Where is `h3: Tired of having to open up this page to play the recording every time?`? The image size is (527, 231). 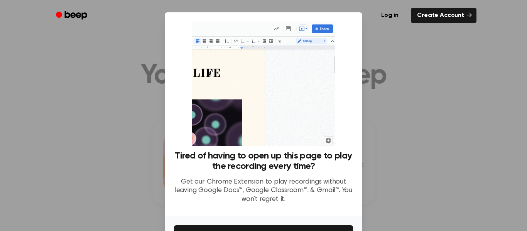
h3: Tired of having to open up this page to play the recording every time? is located at coordinates (263, 161).